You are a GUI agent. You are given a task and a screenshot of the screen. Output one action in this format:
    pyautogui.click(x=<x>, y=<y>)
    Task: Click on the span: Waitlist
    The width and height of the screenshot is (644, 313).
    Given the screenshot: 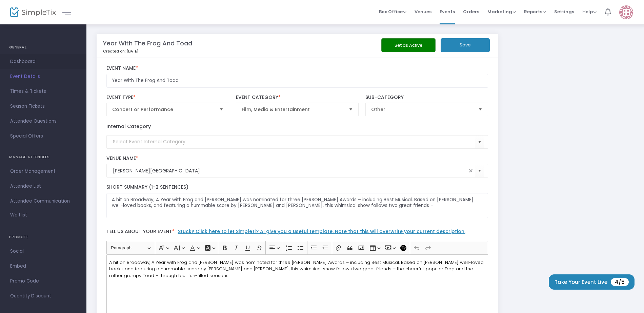 What is the action you would take?
    pyautogui.click(x=18, y=215)
    